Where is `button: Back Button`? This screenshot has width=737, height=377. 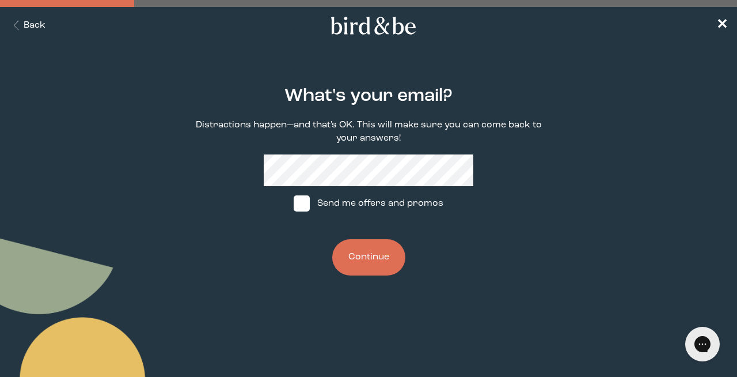 button: Back Button is located at coordinates (27, 25).